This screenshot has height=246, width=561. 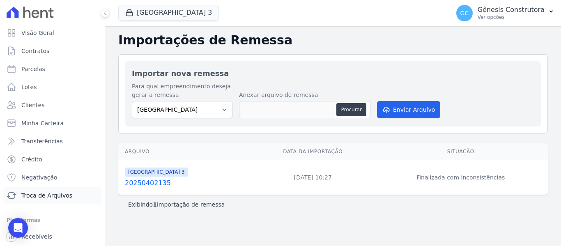 What do you see at coordinates (47, 195) in the screenshot?
I see `span: Troca de Arquivos` at bounding box center [47, 195].